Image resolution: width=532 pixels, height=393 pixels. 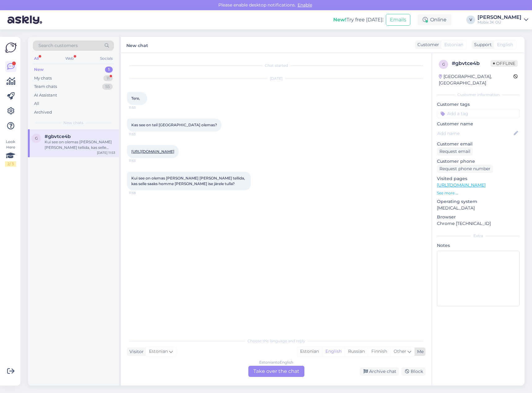 I want to click on div: Estonian to English, so click(x=276, y=362).